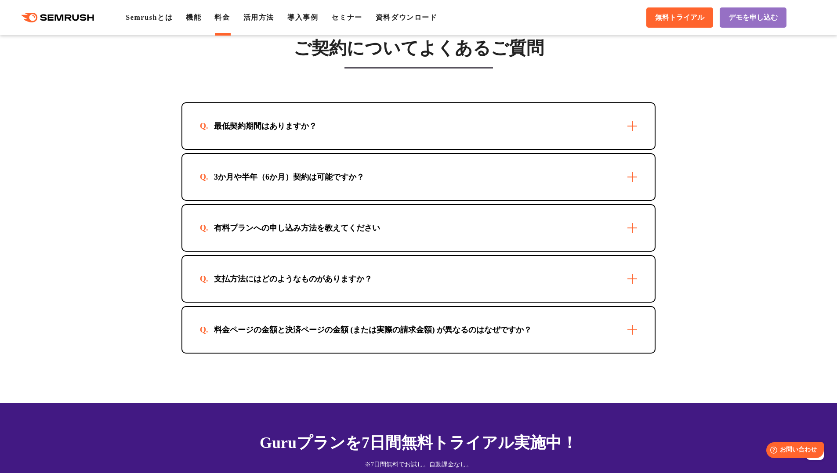  I want to click on a: 料金, so click(222, 17).